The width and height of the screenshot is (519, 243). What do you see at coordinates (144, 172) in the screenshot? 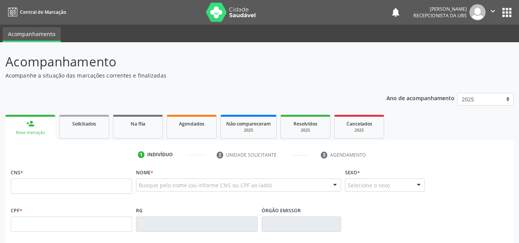
I see `label: Nome` at bounding box center [144, 172].